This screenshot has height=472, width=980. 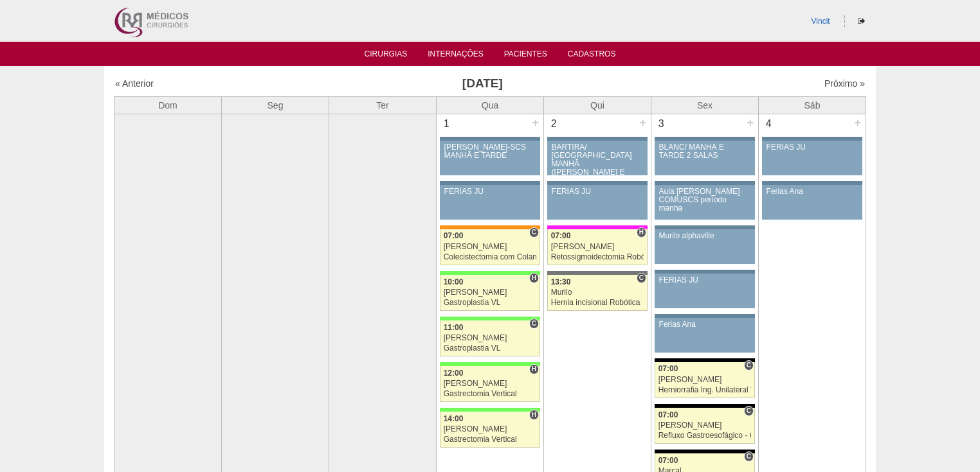 What do you see at coordinates (453, 419) in the screenshot?
I see `span: 14:00` at bounding box center [453, 419].